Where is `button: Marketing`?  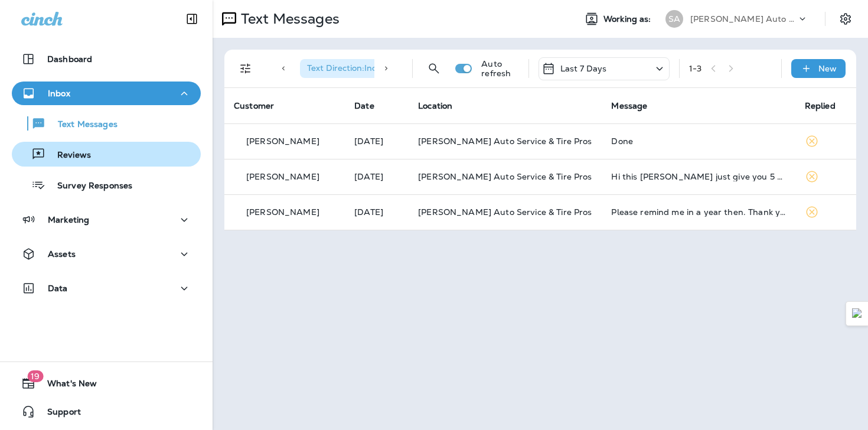 button: Marketing is located at coordinates (106, 220).